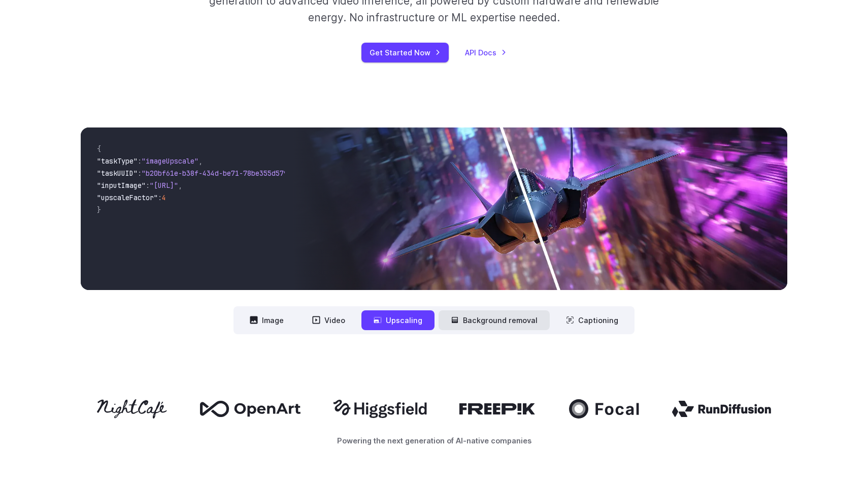  I want to click on a: API Docs, so click(486, 53).